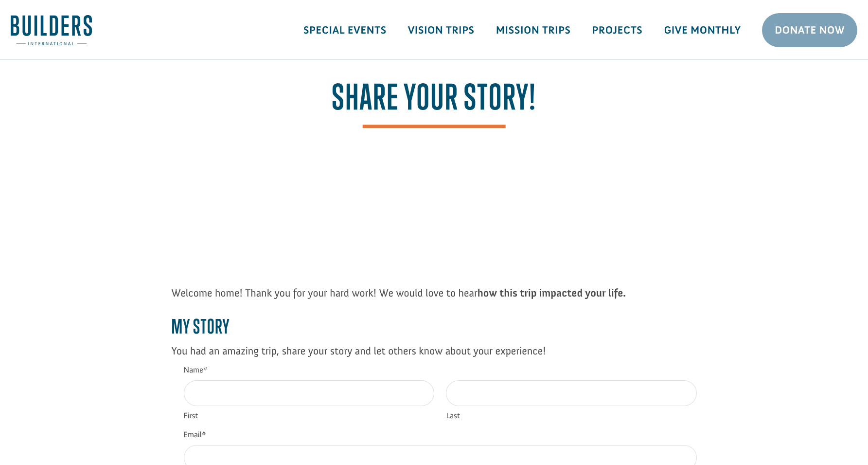 The height and width of the screenshot is (465, 868). What do you see at coordinates (702, 30) in the screenshot?
I see `a: Give Monthly` at bounding box center [702, 30].